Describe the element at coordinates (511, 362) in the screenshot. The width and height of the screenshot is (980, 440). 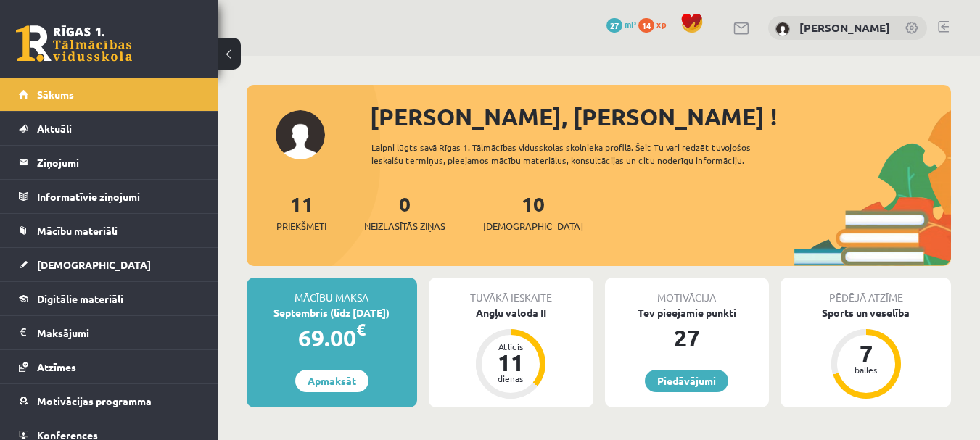
I see `div: 11` at that location.